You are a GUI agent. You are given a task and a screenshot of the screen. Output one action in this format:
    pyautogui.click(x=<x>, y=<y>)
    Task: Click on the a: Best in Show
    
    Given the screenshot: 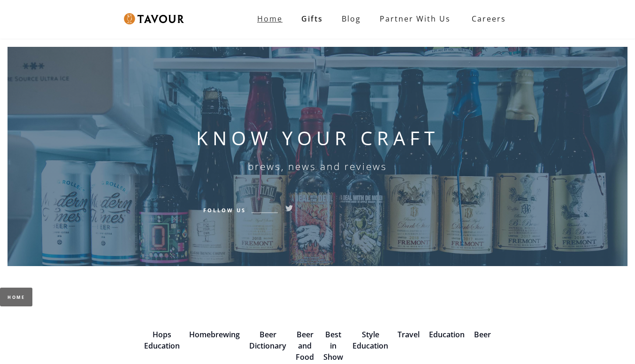 What is the action you would take?
    pyautogui.click(x=333, y=346)
    